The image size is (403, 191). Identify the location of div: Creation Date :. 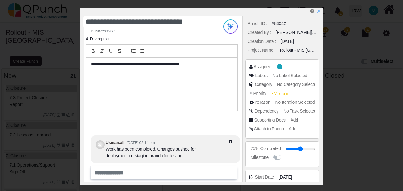
(262, 41).